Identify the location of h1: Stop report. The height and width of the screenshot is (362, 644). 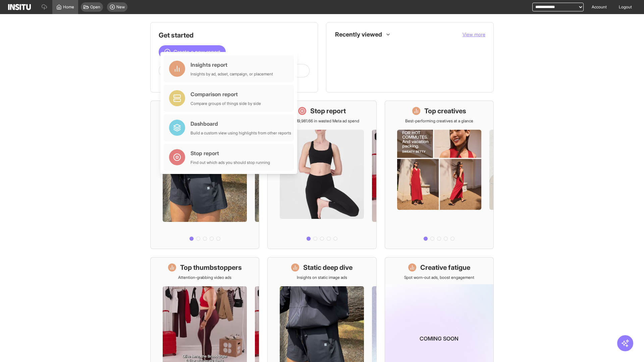
(328, 111).